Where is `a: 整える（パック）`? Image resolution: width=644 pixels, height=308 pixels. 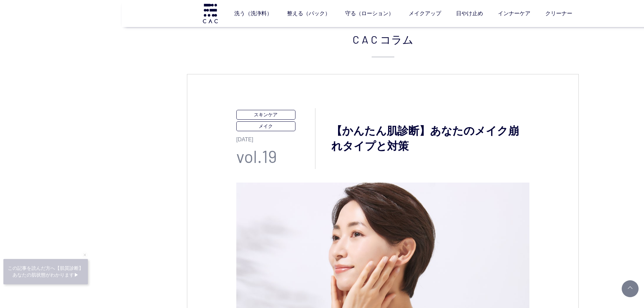 a: 整える（パック） is located at coordinates (309, 14).